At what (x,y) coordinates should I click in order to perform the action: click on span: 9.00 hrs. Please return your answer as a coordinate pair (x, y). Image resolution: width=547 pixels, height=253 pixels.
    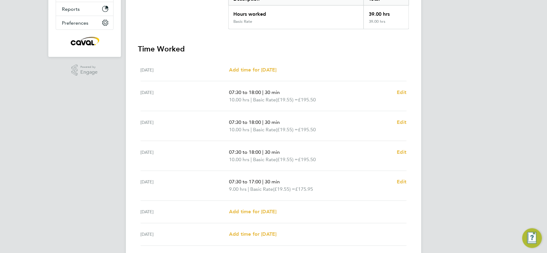
    Looking at the image, I should click on (238, 189).